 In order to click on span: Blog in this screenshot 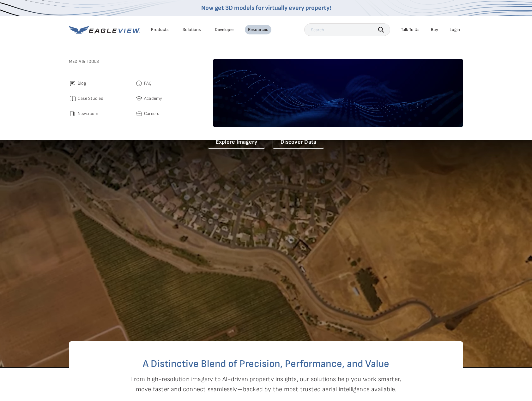, I will do `click(82, 83)`.